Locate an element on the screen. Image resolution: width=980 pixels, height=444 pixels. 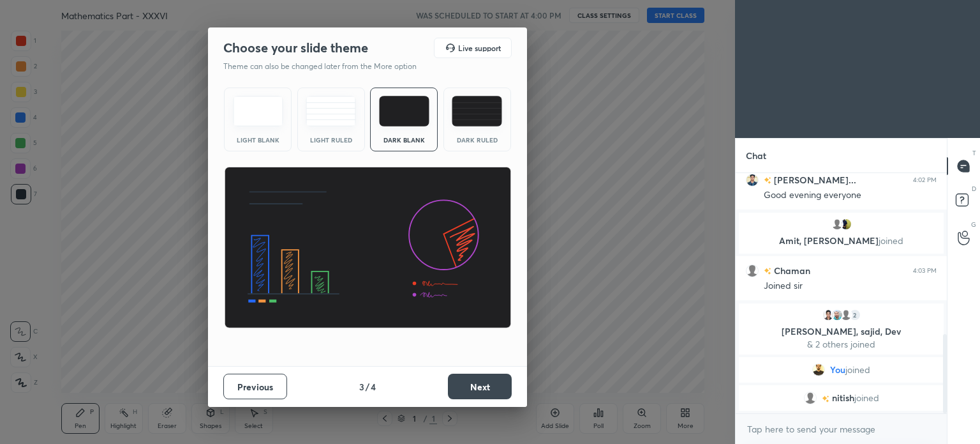
img: 2def19b0d2cc4c8eba1c18421231d572.jpg is located at coordinates (837, 315).